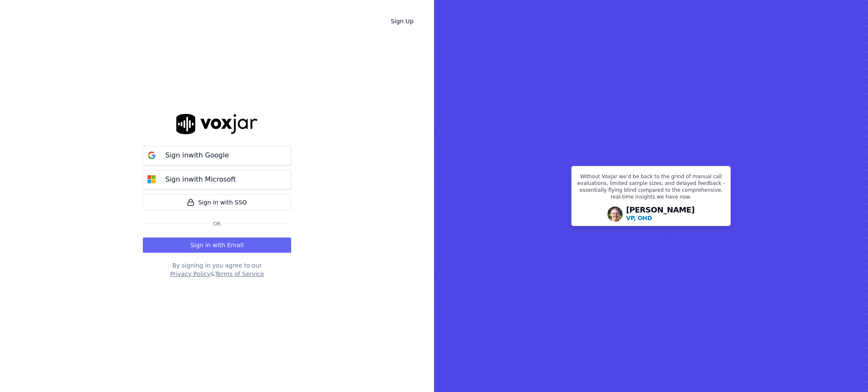 The height and width of the screenshot is (392, 868). What do you see at coordinates (190, 274) in the screenshot?
I see `button: Privacy Policy` at bounding box center [190, 274].